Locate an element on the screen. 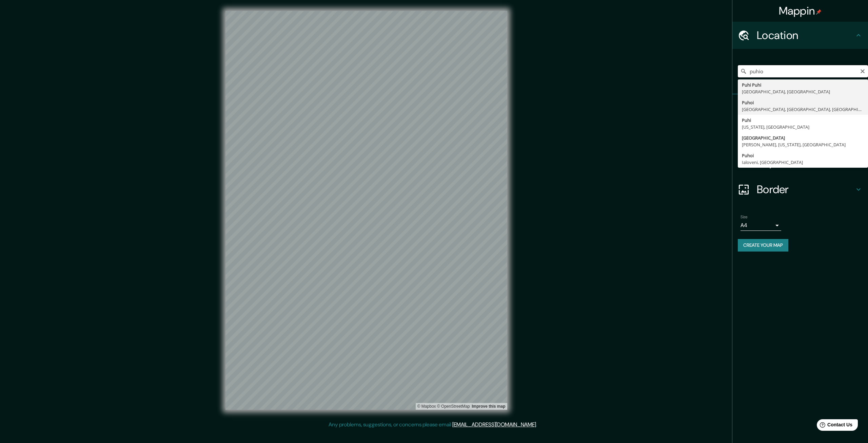 The width and height of the screenshot is (868, 443). div: Puhi is located at coordinates (803, 120).